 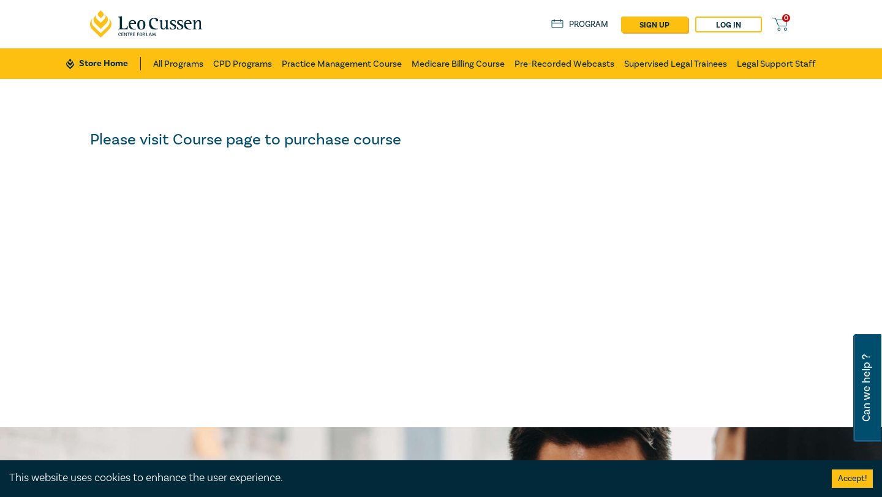 What do you see at coordinates (441, 140) in the screenshot?
I see `h3: Please visit Course page to purchase course` at bounding box center [441, 140].